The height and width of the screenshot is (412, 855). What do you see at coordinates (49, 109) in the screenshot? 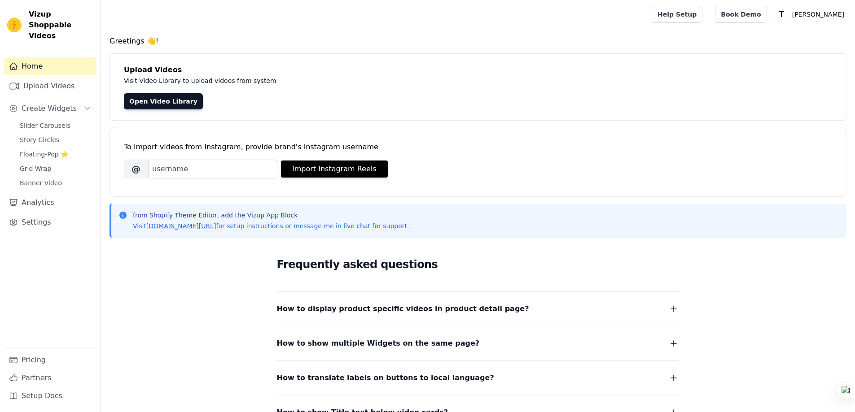
I see `span: Create Widgets` at bounding box center [49, 109].